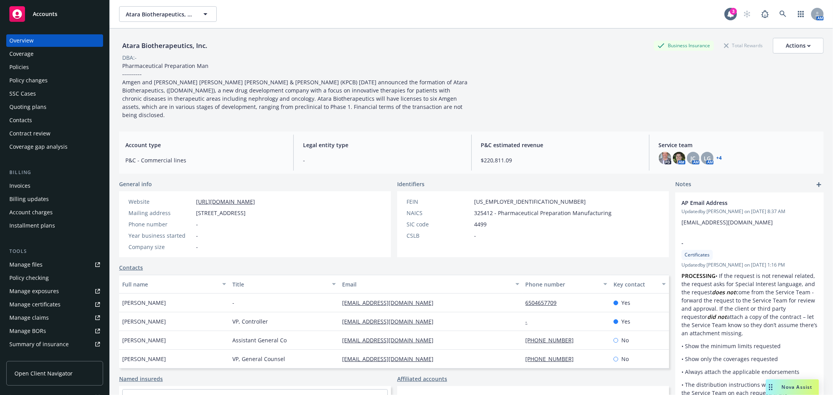  Describe the element at coordinates (698, 276) in the screenshot. I see `strong: PROCESSING` at that location.